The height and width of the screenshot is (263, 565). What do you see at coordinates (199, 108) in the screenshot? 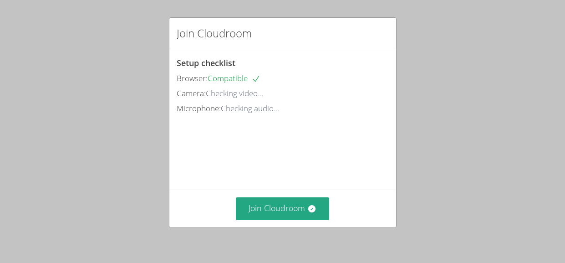
I see `span: Microphone:` at bounding box center [199, 108].